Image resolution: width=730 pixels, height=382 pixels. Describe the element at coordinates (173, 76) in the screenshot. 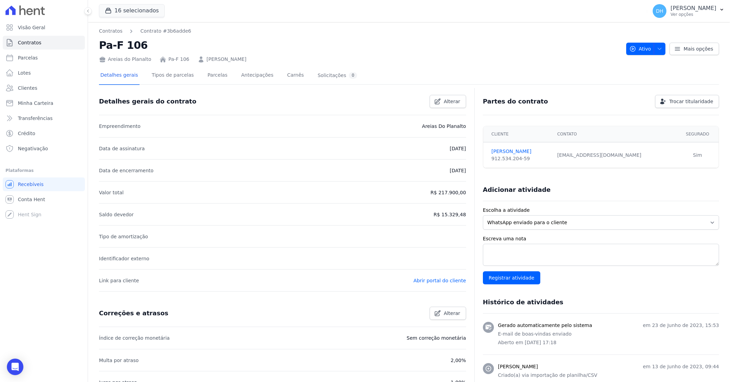

I see `a: Tipos de parcelas` at that location.